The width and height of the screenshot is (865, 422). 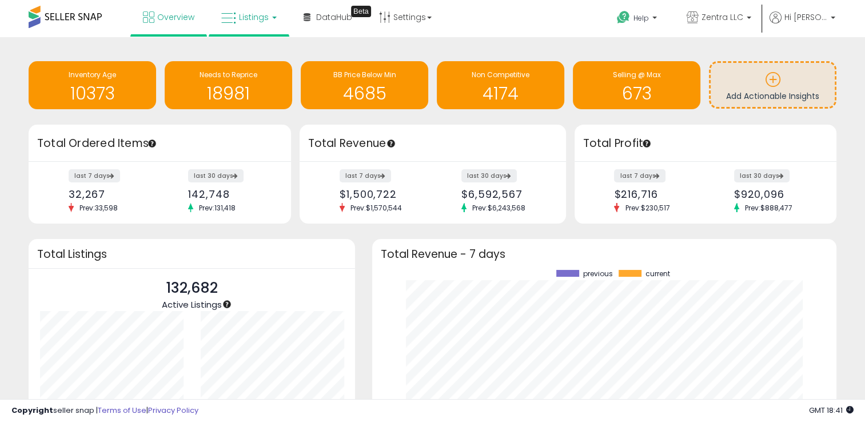 I want to click on h1: 10373, so click(x=92, y=93).